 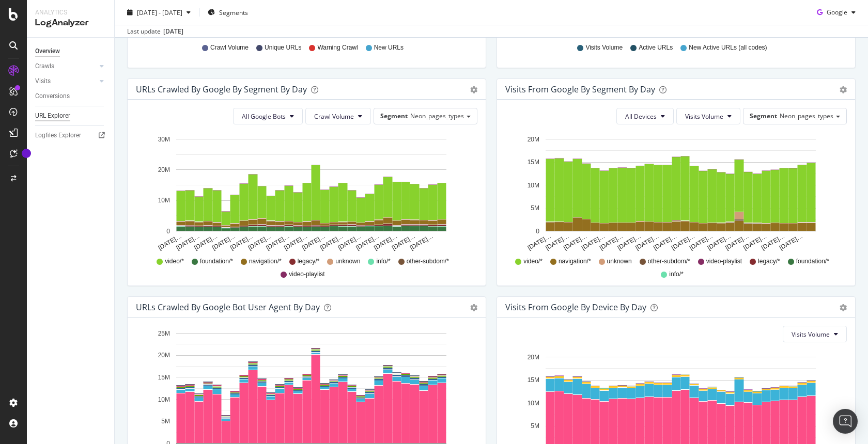 What do you see at coordinates (228, 307) in the screenshot?
I see `div: URLs Crawled by Google bot User Agent By Day` at bounding box center [228, 307].